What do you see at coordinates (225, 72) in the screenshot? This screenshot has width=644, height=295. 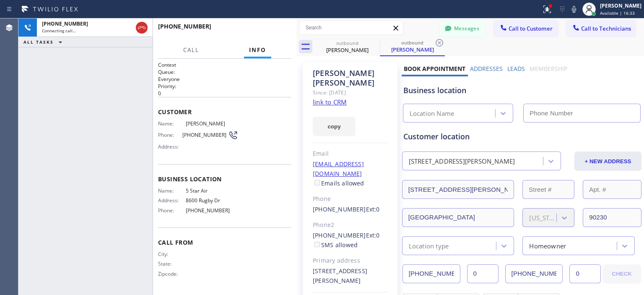 I see `h2: Queue:` at bounding box center [225, 72].